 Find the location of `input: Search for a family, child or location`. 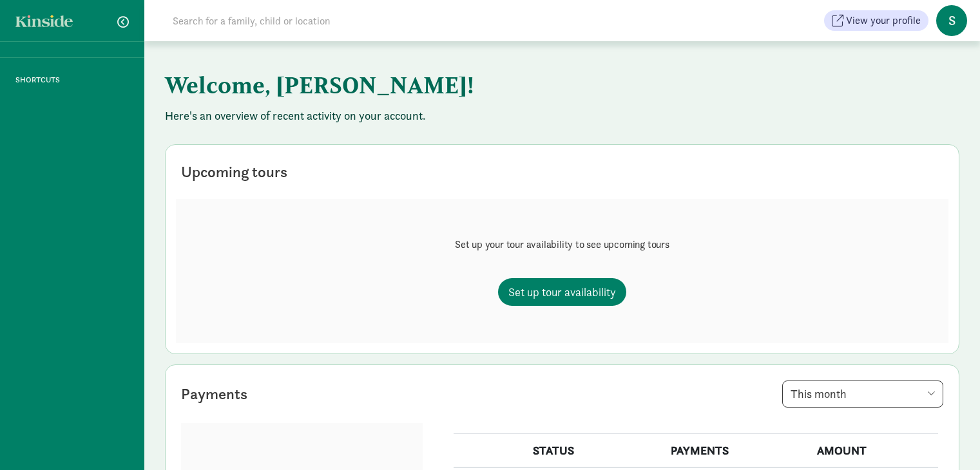

input: Search for a family, child or location is located at coordinates (346, 21).